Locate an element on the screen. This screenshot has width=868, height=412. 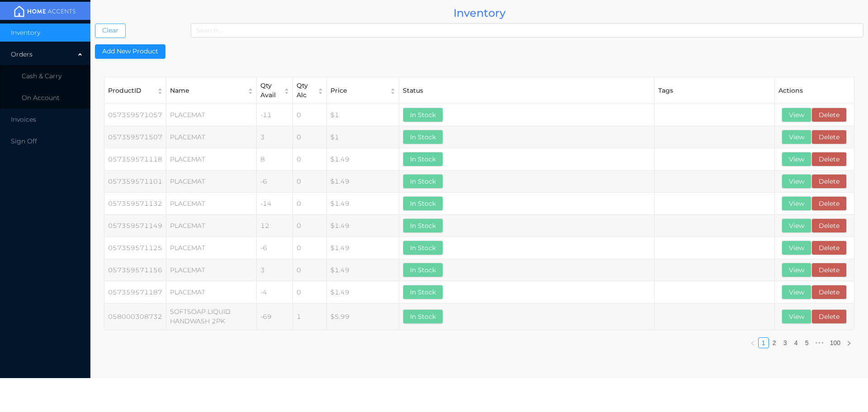
img: mainBanner is located at coordinates (45, 11).